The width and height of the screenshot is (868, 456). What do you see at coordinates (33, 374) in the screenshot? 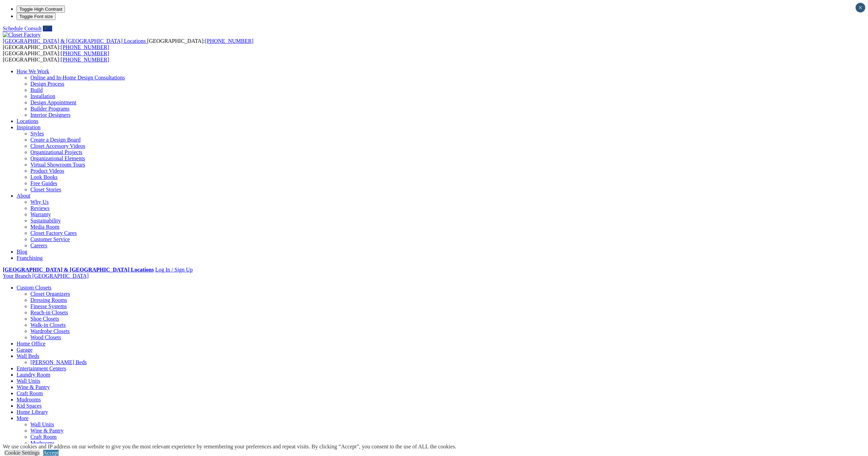
I see `a: Laundry Room` at bounding box center [33, 374].